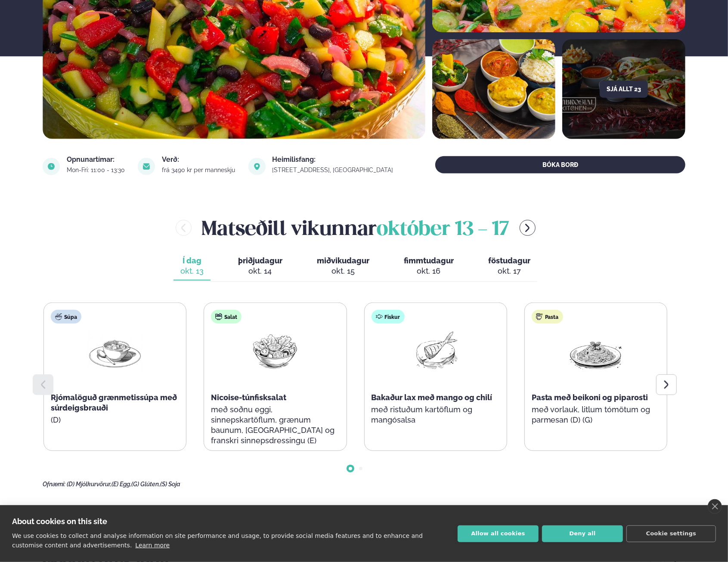  What do you see at coordinates (498, 534) in the screenshot?
I see `button: Allow all cookies` at bounding box center [498, 534].